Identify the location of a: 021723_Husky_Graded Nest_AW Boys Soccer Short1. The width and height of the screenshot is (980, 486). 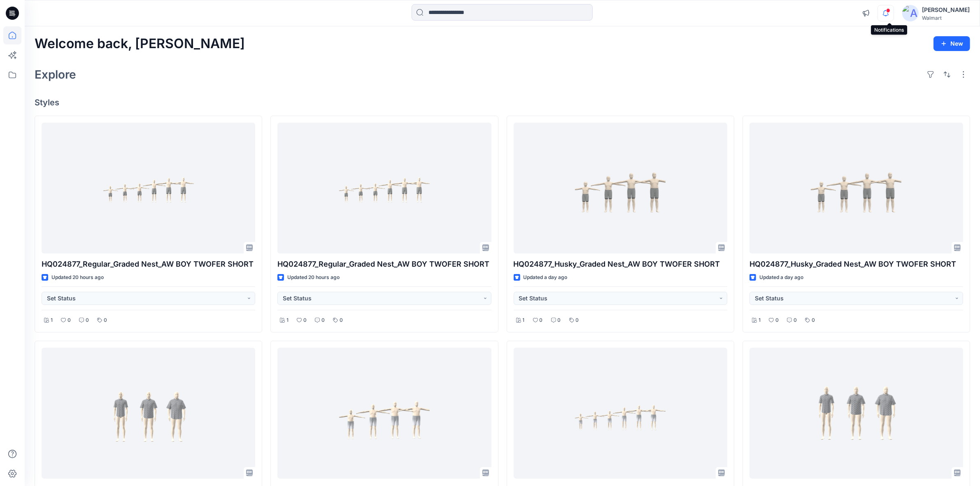
(384, 413).